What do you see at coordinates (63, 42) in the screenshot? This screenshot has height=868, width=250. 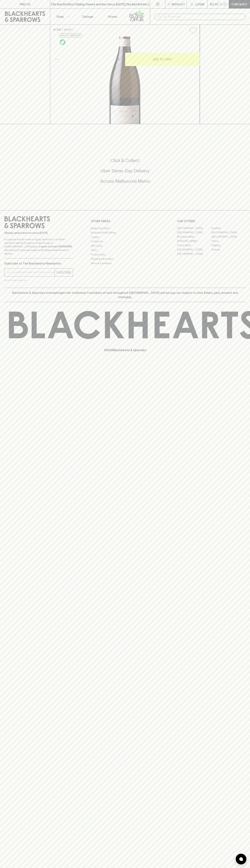 I see `img: Organic` at bounding box center [63, 42].